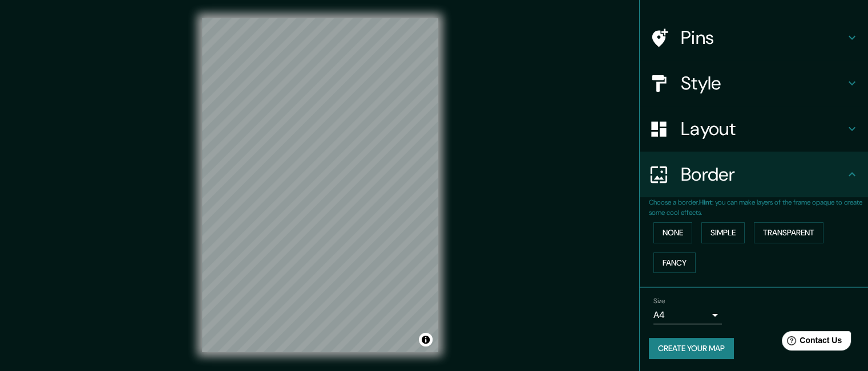 This screenshot has width=868, height=371. What do you see at coordinates (758, 208) in the screenshot?
I see `p: Choose a border. : you can make layers of the frame opaque to create some cool effects.` at bounding box center [758, 208].